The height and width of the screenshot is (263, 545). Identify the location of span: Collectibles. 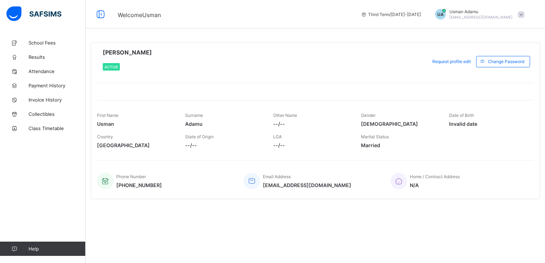
(57, 114).